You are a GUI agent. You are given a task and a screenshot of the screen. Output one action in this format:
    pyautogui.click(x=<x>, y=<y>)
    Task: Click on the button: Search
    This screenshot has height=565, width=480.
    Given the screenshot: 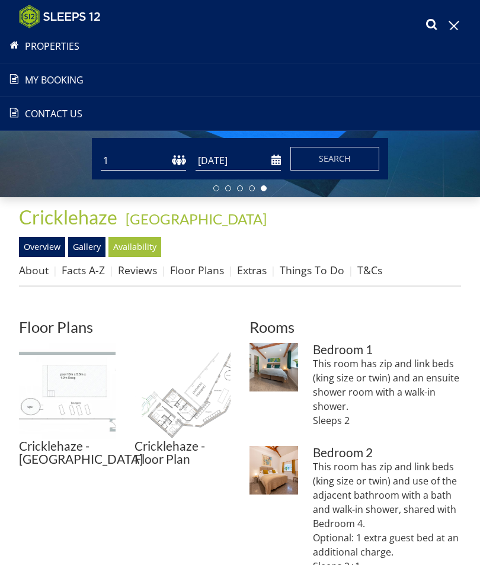 What is the action you would take?
    pyautogui.click(x=335, y=159)
    